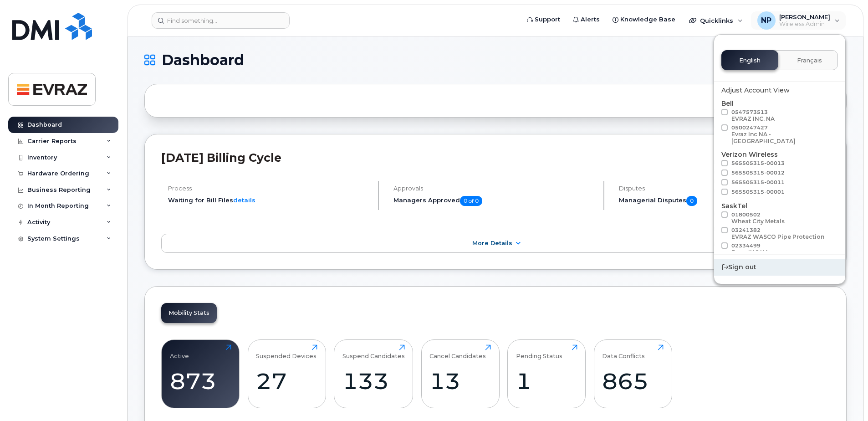 This screenshot has width=868, height=421. What do you see at coordinates (201, 374) in the screenshot?
I see `a: Active873` at bounding box center [201, 374].